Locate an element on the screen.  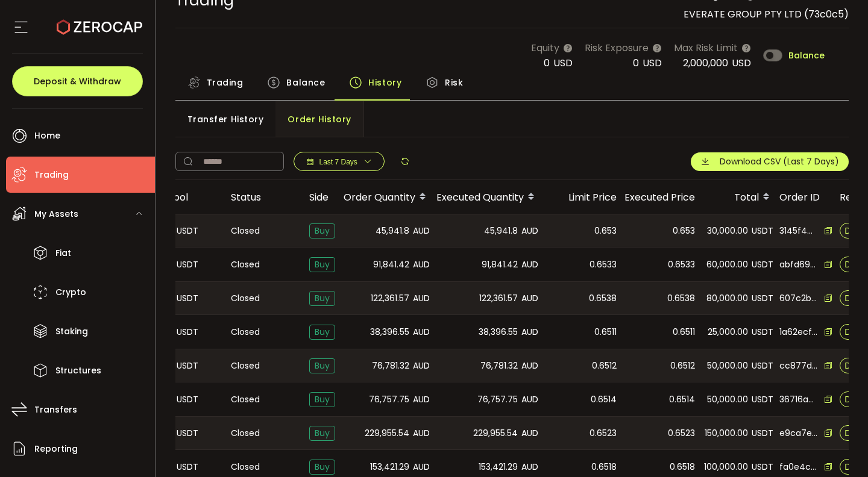
span: 100,000.00 is located at coordinates (726, 467).